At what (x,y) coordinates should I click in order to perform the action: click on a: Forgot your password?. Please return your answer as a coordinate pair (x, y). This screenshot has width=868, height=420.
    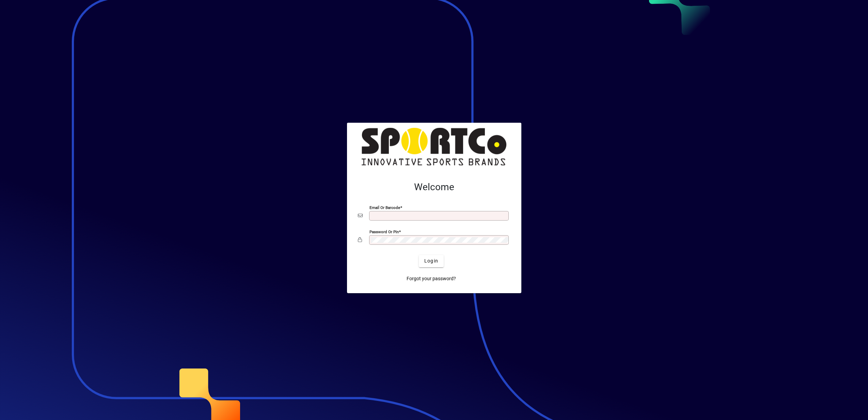
    Looking at the image, I should click on (431, 279).